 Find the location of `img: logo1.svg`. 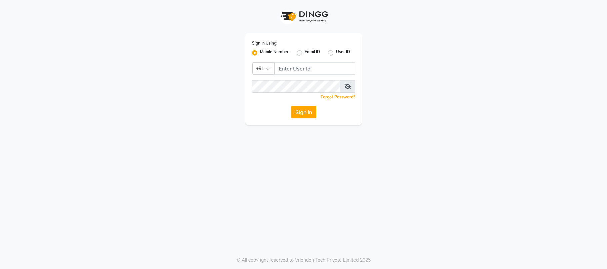

img: logo1.svg is located at coordinates (303, 16).